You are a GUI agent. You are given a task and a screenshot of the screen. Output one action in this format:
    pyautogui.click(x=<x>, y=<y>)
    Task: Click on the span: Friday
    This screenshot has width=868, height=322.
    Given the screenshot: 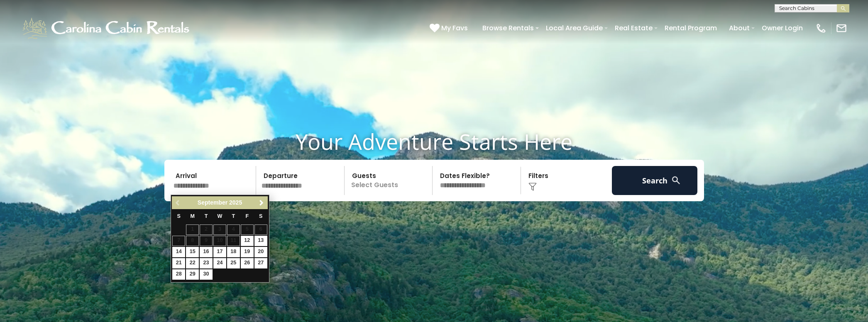 What is the action you would take?
    pyautogui.click(x=247, y=216)
    